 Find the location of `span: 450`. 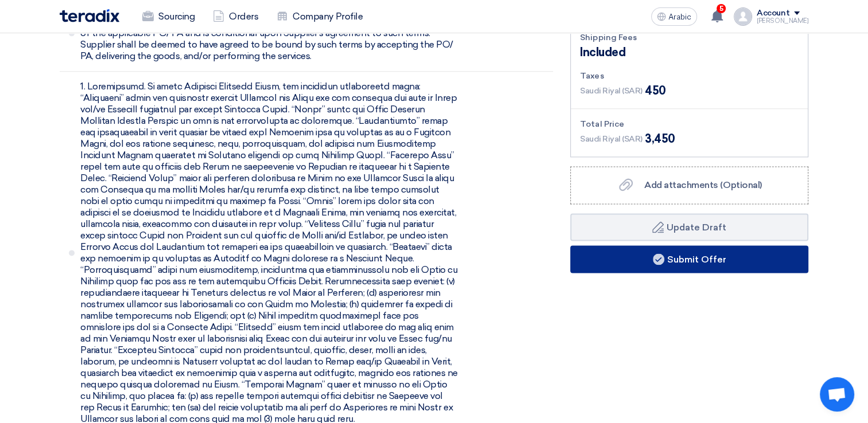

span: 450 is located at coordinates (655, 91).